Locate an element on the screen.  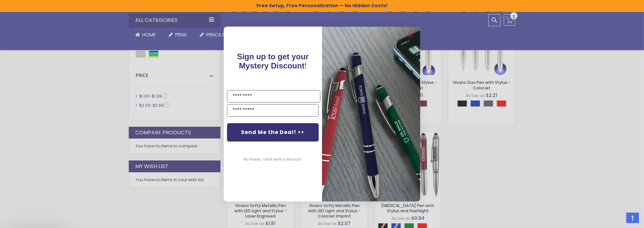
button: Close dialog is located at coordinates (411, 35).